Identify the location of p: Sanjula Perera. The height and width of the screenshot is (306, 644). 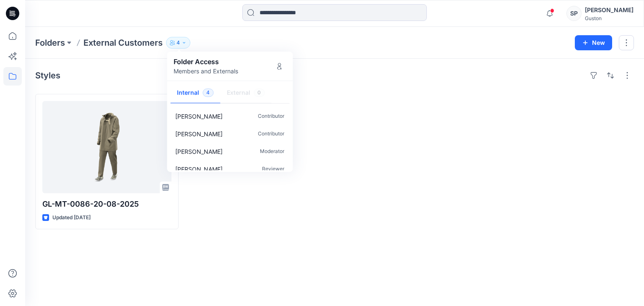
(198, 151).